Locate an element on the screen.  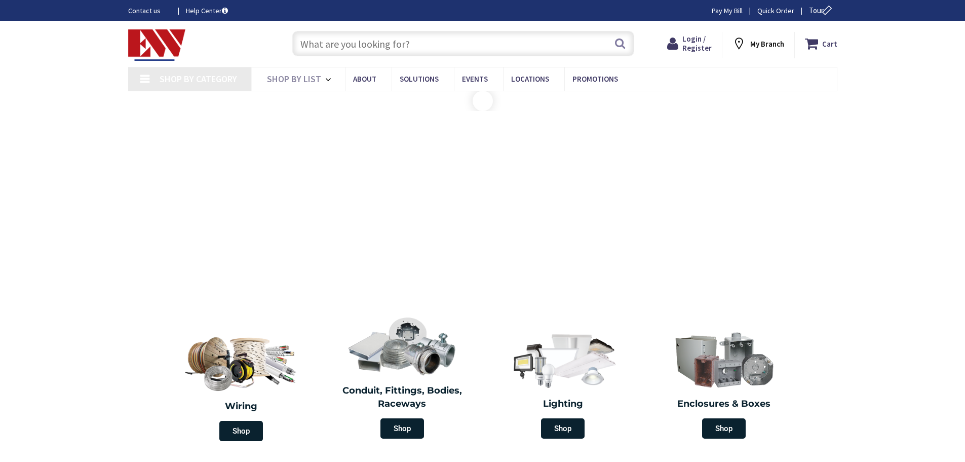
strong: Cart is located at coordinates (830, 44).